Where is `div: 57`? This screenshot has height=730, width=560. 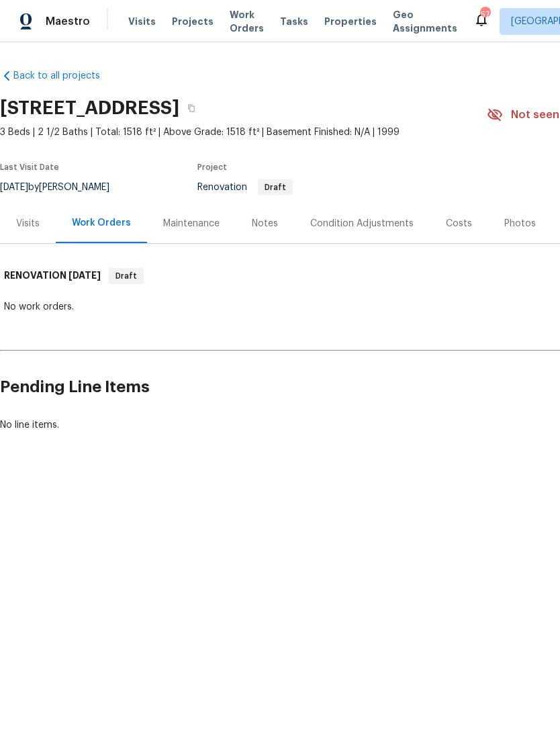
div: 57 is located at coordinates (485, 15).